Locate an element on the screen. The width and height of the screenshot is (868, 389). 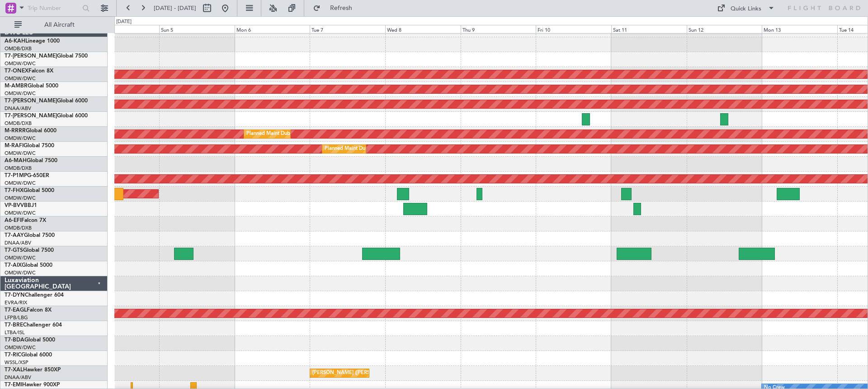
button: Quick Links is located at coordinates (746, 8).